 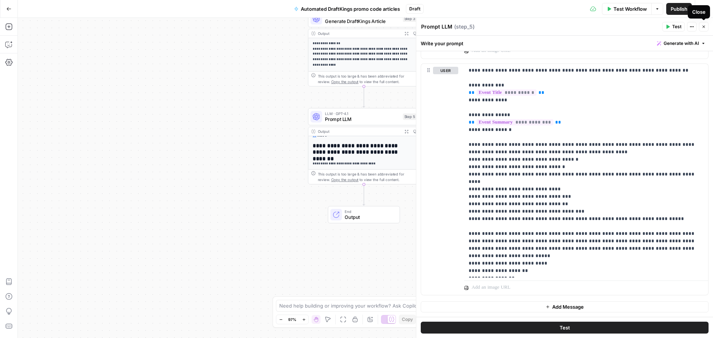 I want to click on button: Test Workflow, so click(x=626, y=9).